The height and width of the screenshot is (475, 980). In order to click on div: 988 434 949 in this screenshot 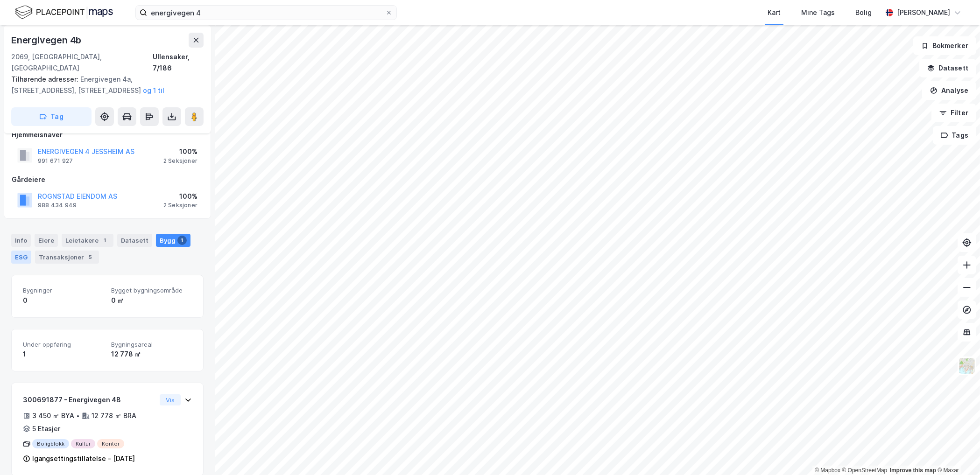, I will do `click(57, 205)`.